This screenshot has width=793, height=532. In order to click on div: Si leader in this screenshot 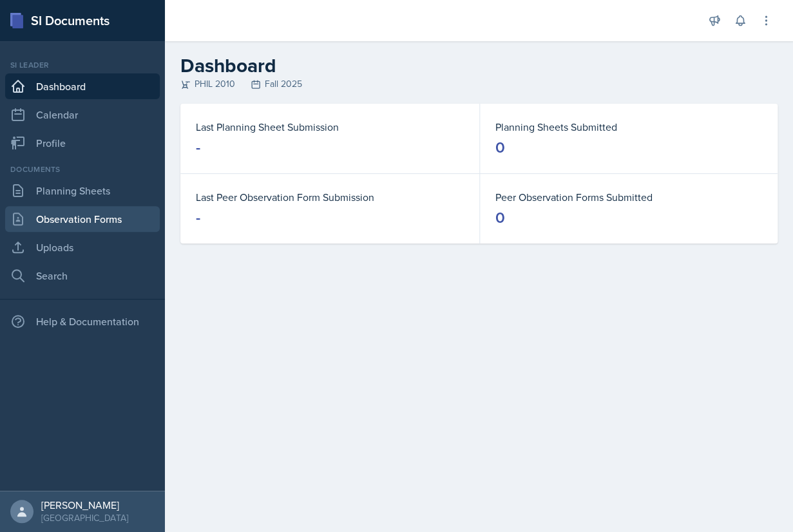, I will do `click(82, 65)`.